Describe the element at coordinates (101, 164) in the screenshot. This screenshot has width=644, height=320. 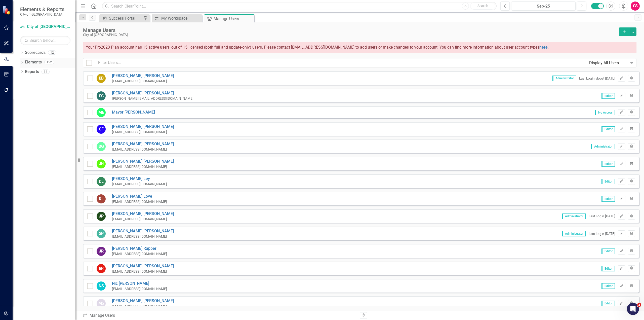
I see `div: JH` at that location.